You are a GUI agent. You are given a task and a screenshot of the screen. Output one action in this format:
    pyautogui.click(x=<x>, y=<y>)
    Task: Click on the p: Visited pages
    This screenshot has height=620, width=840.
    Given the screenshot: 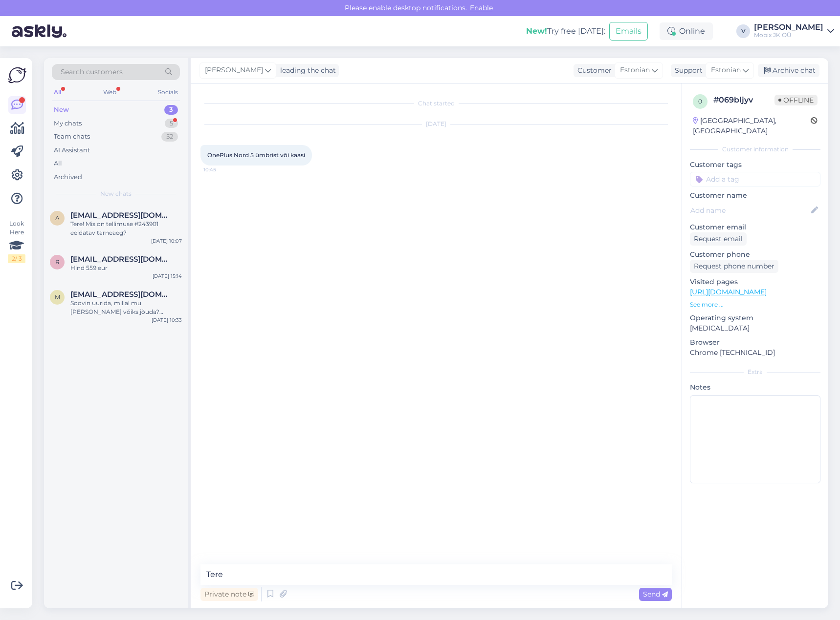 What is the action you would take?
    pyautogui.click(x=755, y=282)
    